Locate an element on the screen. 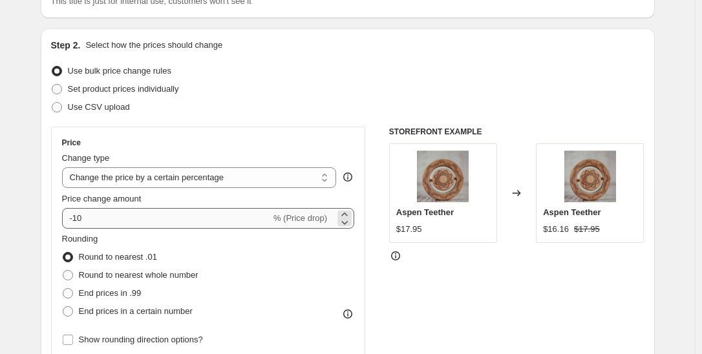 The image size is (702, 354). h6: STOREFRONT EXAMPLE is located at coordinates (517, 132).